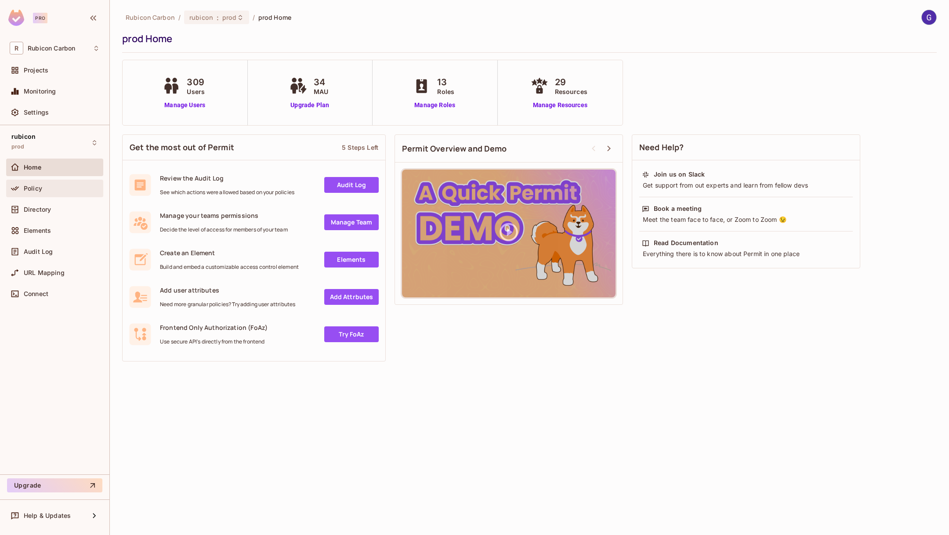 The width and height of the screenshot is (949, 535). What do you see at coordinates (150, 17) in the screenshot?
I see `span: the active workspace` at bounding box center [150, 17].